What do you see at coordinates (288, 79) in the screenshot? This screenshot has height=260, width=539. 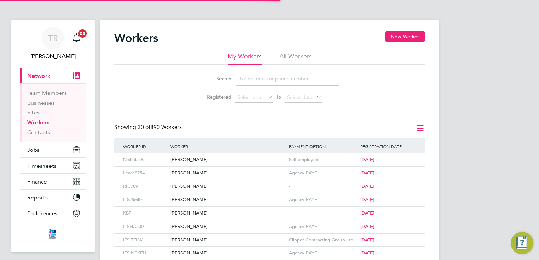 I see `input: Name, email or phone number` at bounding box center [288, 79].